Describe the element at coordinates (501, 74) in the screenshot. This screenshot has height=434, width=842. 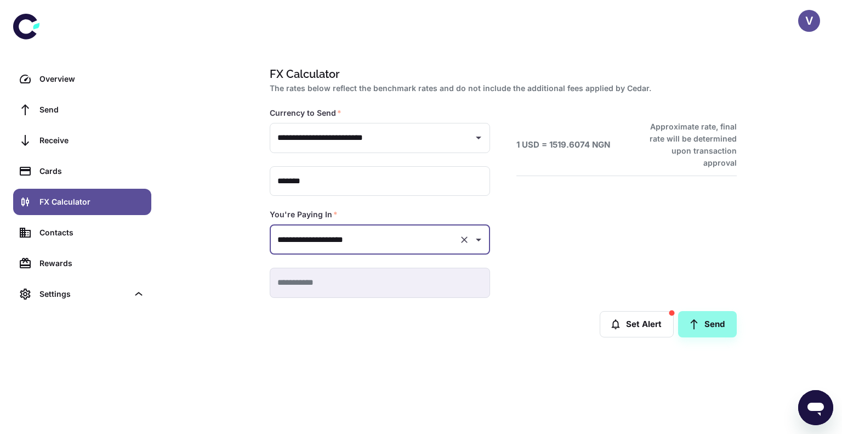
I see `h1: FX Calculator` at that location.